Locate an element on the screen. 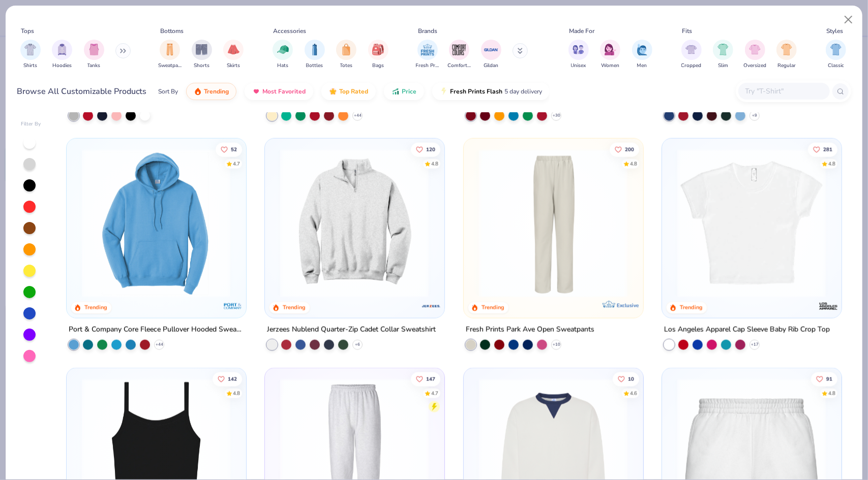  div: filter for Skirts is located at coordinates (233, 54).